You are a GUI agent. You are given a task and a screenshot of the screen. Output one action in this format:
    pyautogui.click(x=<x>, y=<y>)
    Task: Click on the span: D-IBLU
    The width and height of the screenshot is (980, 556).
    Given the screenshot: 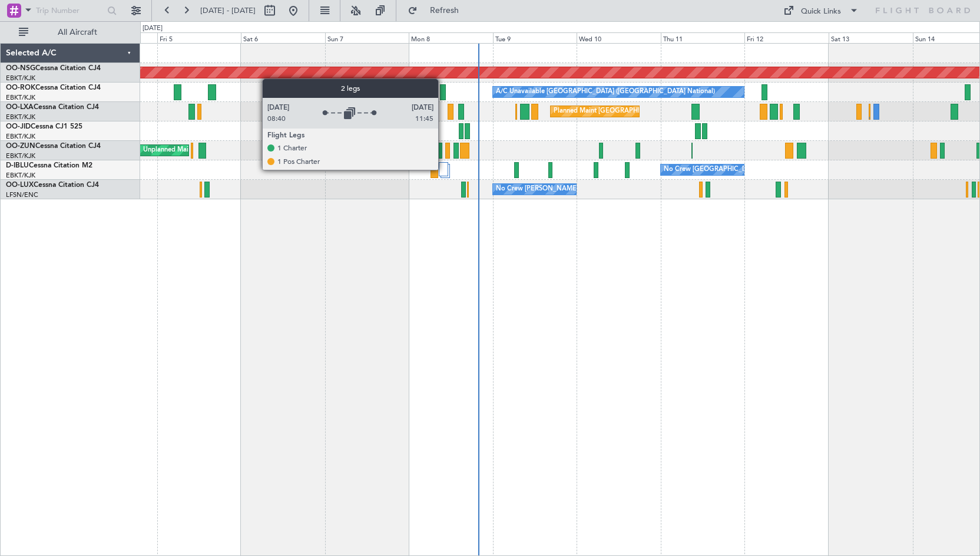 What is the action you would take?
    pyautogui.click(x=17, y=166)
    